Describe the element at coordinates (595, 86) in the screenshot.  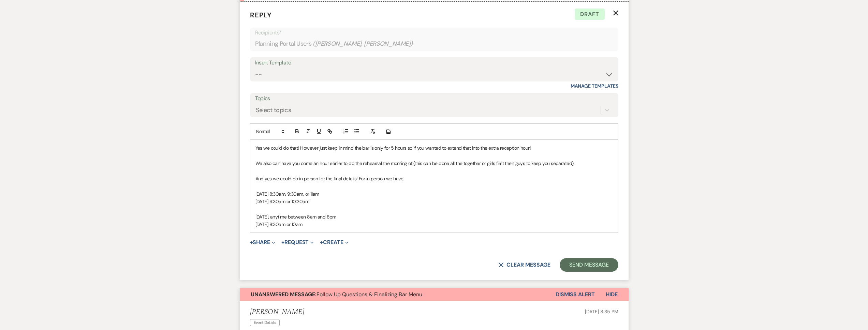
I see `a: Manage Templates` at that location.